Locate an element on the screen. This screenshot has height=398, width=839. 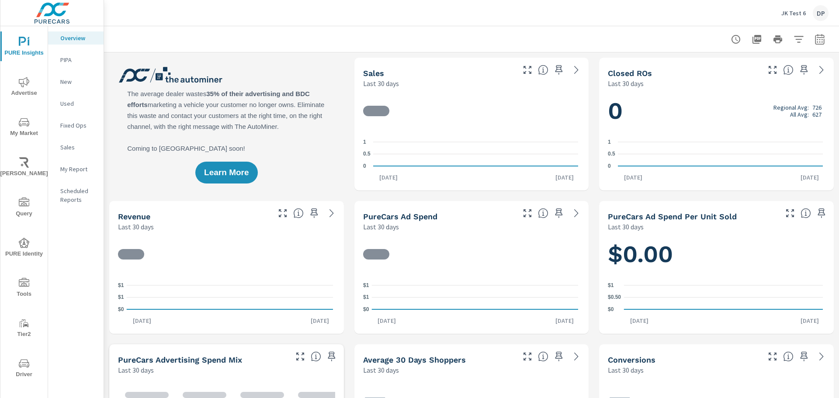
span: Advertise is located at coordinates (24, 87).